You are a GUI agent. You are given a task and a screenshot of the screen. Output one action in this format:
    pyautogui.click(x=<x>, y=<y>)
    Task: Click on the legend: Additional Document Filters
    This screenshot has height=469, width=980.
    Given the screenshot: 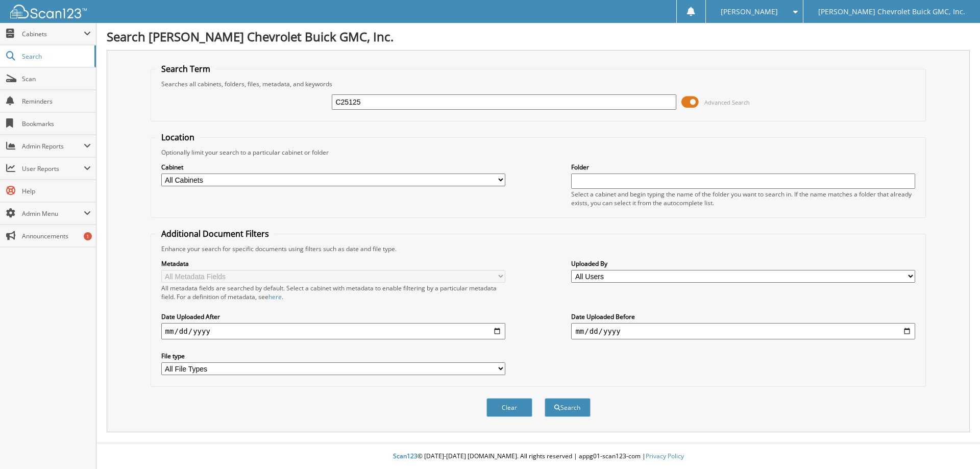 What is the action you would take?
    pyautogui.click(x=215, y=234)
    